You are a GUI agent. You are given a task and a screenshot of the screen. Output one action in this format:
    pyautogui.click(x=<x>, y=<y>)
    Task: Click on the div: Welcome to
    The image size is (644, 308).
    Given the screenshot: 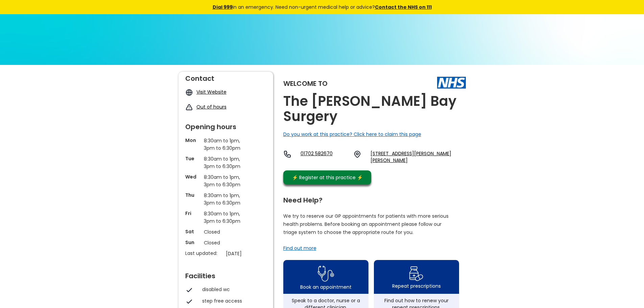 What is the action you would take?
    pyautogui.click(x=305, y=84)
    